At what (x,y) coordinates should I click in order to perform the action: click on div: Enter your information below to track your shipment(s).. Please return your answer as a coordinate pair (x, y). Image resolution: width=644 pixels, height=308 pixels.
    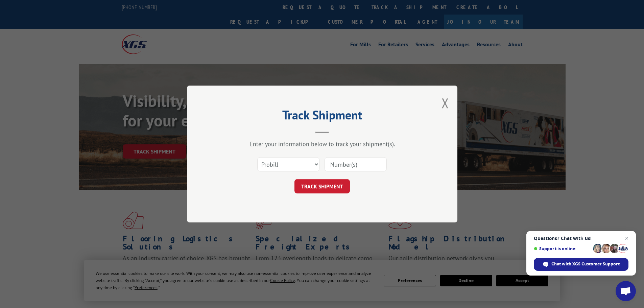
    Looking at the image, I should click on (322, 144).